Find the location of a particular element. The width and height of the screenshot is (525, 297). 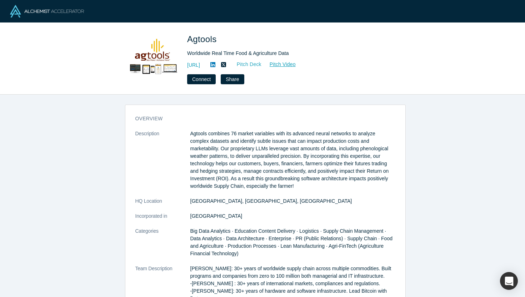

dt: Categories is located at coordinates (163, 246).